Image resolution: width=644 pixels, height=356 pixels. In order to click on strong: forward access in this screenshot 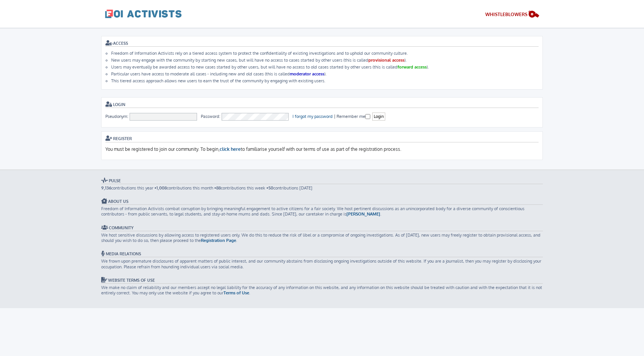, I will do `click(412, 67)`.